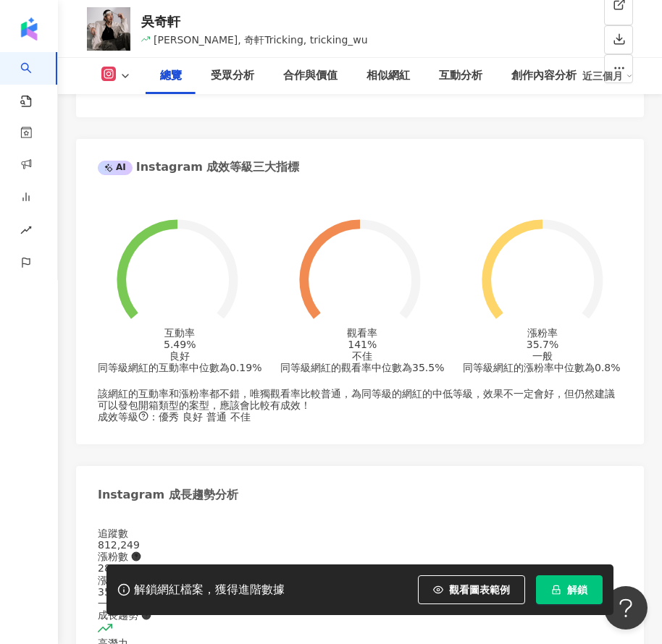 The height and width of the screenshot is (644, 662). Describe the element at coordinates (193, 417) in the screenshot. I see `span: 良好` at that location.